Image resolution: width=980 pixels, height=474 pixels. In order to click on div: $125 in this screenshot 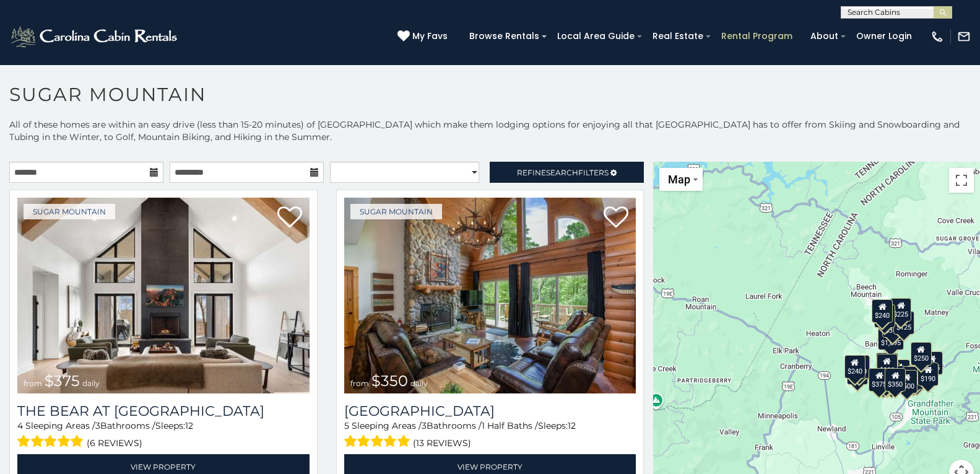, I will do `click(904, 323)`.